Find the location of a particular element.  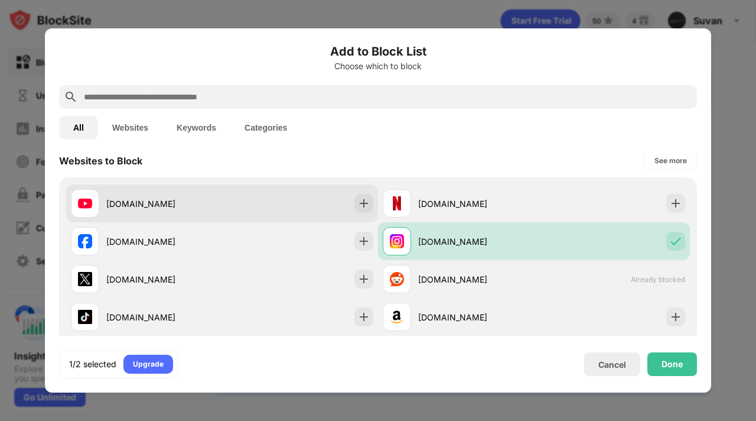

button: Keywords is located at coordinates (196, 128).